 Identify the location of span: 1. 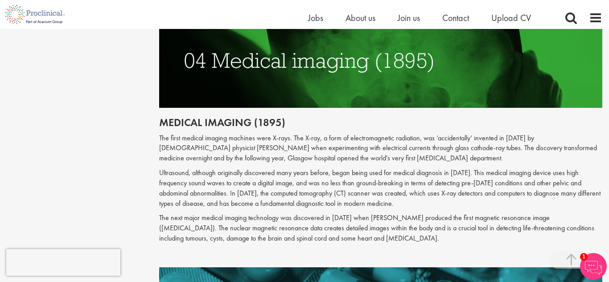
(583, 257).